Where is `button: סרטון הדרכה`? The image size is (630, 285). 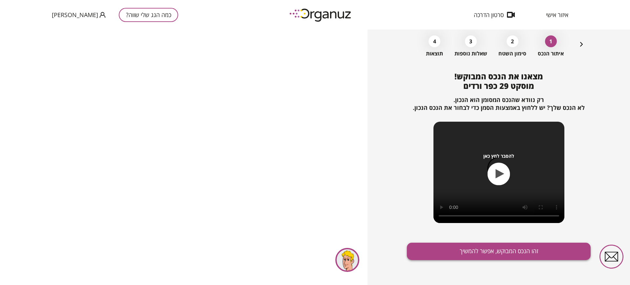
button: סרטון הדרכה is located at coordinates (494, 15).